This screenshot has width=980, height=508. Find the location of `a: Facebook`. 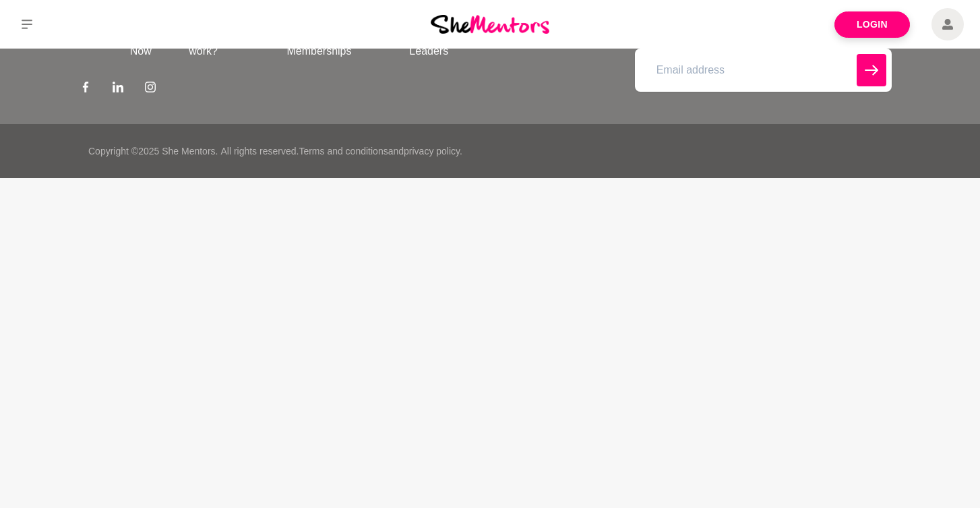

a: Facebook is located at coordinates (86, 89).